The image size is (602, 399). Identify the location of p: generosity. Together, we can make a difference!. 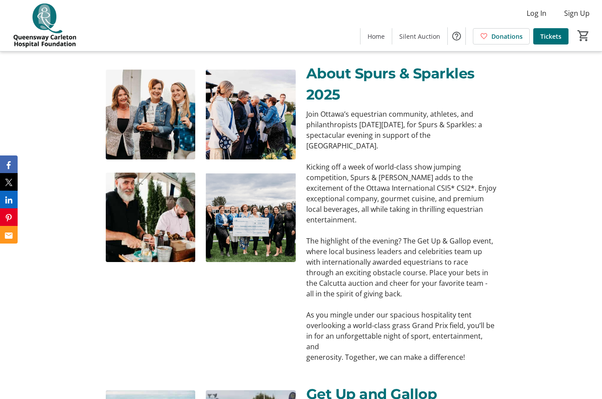
(401, 357).